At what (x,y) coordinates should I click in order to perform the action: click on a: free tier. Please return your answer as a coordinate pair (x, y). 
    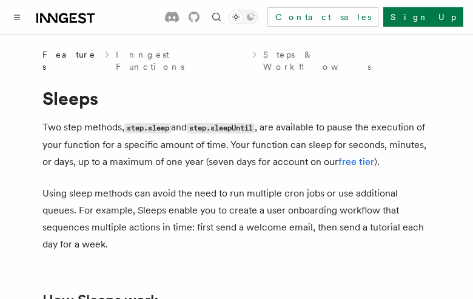
    Looking at the image, I should click on (356, 161).